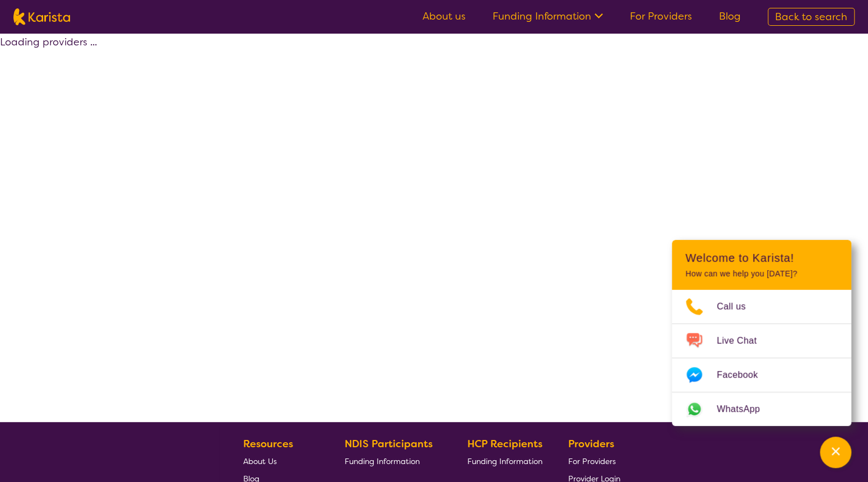 The height and width of the screenshot is (482, 868). I want to click on a: Web link opens in a new tab., so click(761, 409).